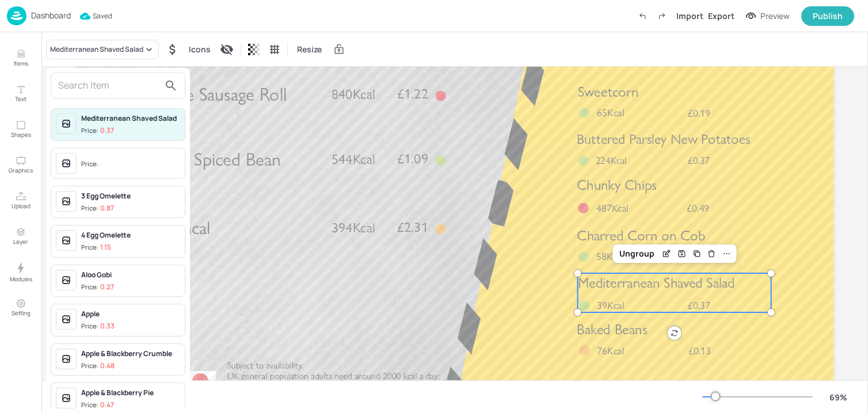 The image size is (868, 413). I want to click on div: Apple & Blackberry Pie, so click(131, 394).